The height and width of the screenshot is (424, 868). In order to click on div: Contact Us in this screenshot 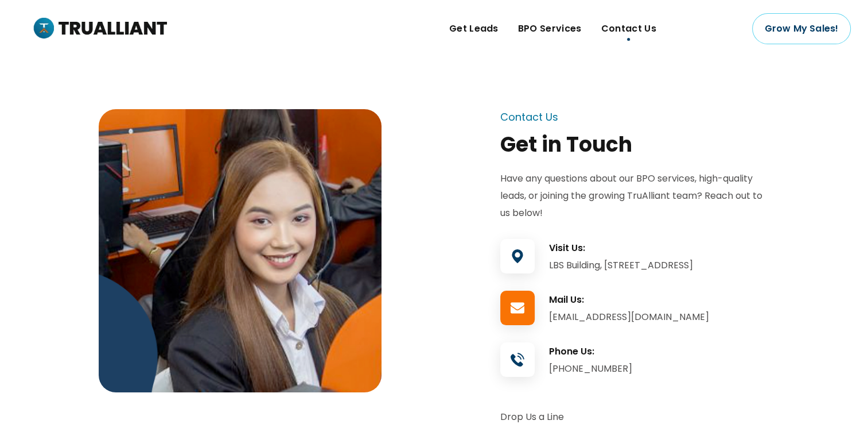, I will do `click(529, 117)`.